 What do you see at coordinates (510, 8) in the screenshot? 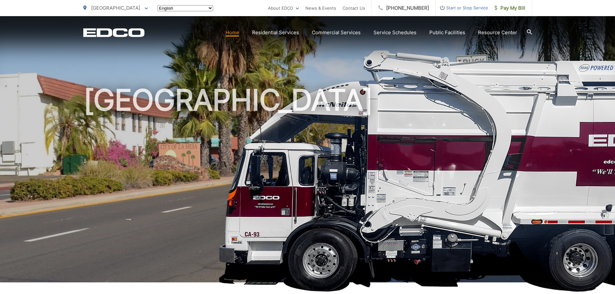
I see `span: Pay My Bill` at bounding box center [510, 8].